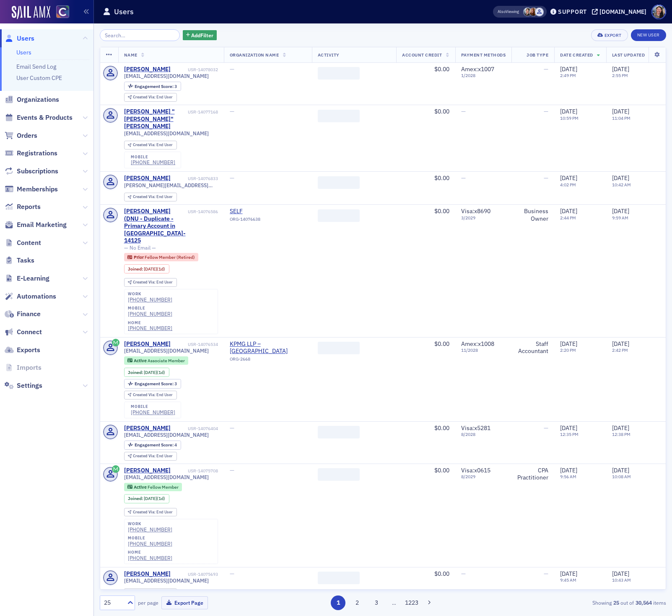  What do you see at coordinates (148, 603) in the screenshot?
I see `label: per page` at bounding box center [148, 603].